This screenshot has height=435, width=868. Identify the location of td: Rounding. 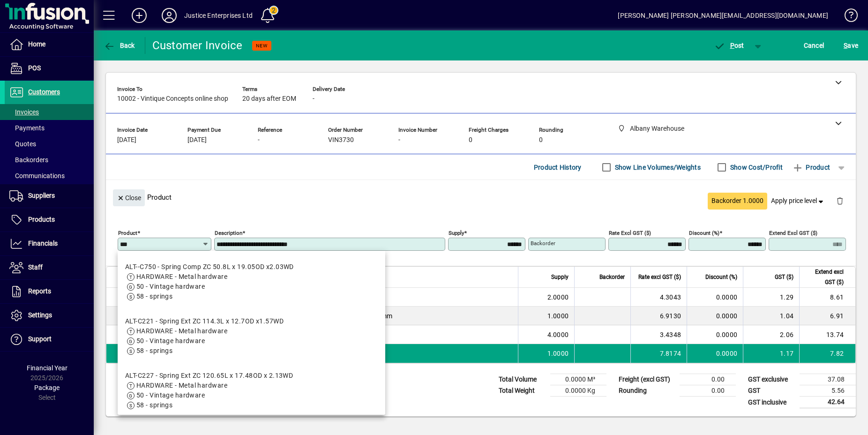
(647, 391).